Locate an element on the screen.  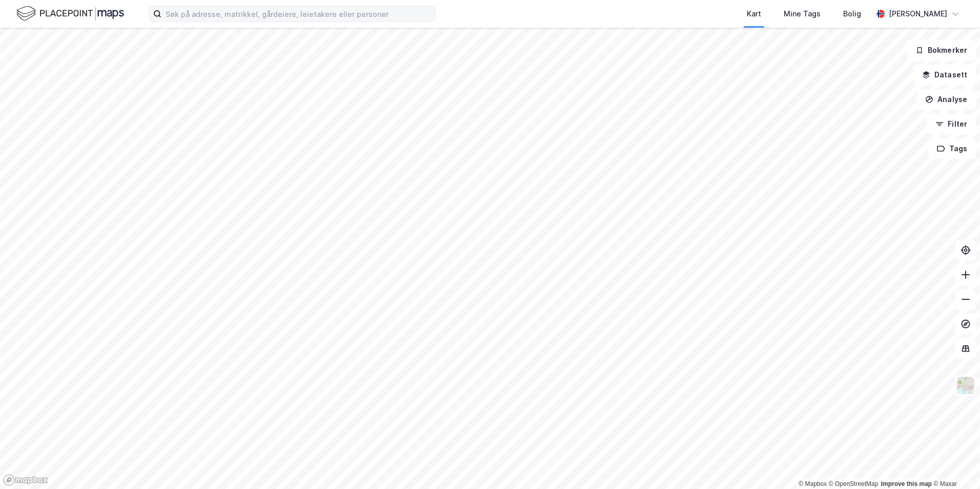
div: Mine Tags is located at coordinates (802, 14).